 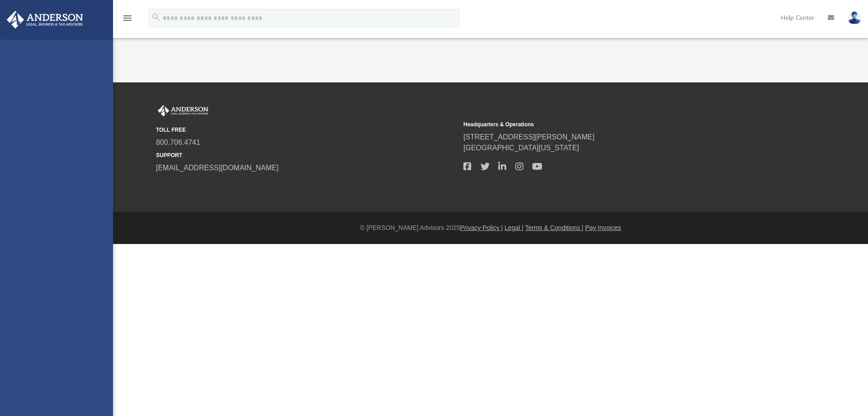 I want to click on img: User Pic, so click(x=855, y=18).